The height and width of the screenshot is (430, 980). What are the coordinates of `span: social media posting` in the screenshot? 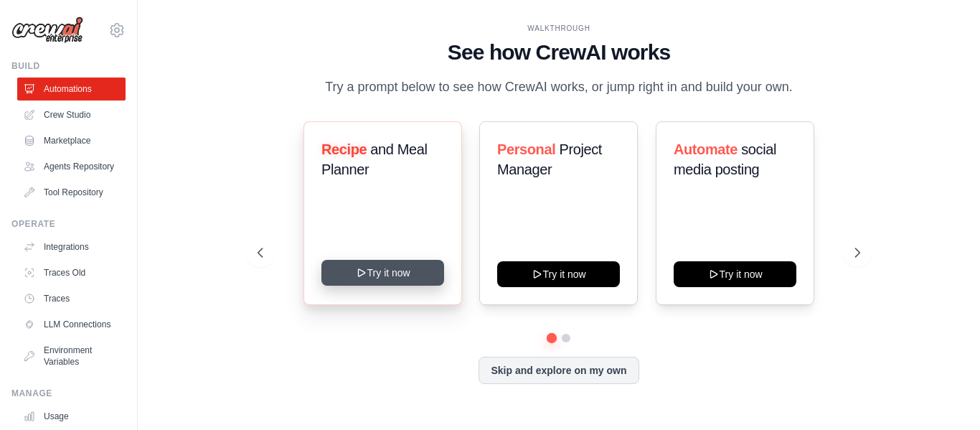 It's located at (725, 159).